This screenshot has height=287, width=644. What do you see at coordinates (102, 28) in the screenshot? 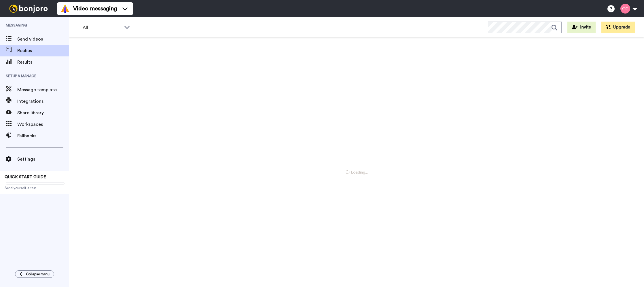
I see `span: All` at bounding box center [102, 28].